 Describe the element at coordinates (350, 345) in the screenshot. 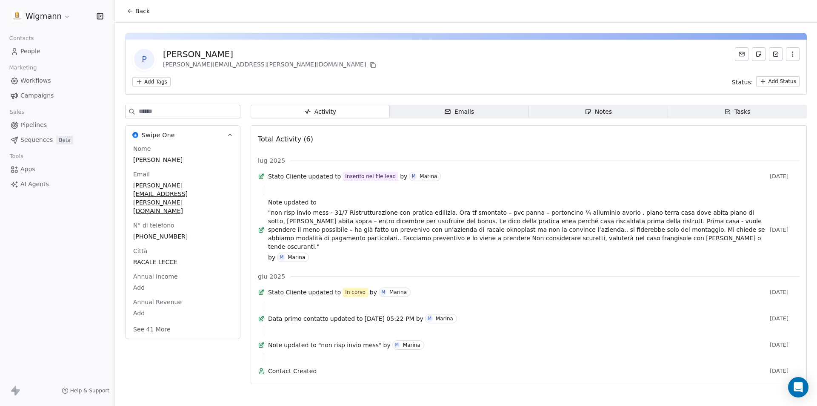

I see `span: "non risp invio mess"` at that location.